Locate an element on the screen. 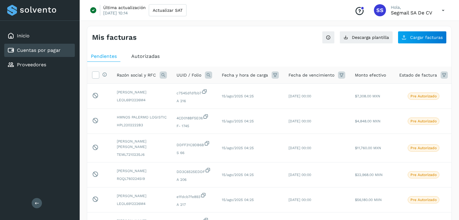 Image resolution: width=459 pixels, height=220 pixels. span: 4CD018BF5E06 is located at coordinates (194, 117).